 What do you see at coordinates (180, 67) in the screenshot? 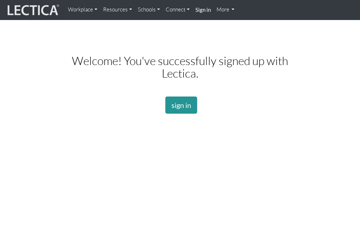
I see `h2: Welcome! You've successfully signed up with Lectica.` at bounding box center [180, 67].